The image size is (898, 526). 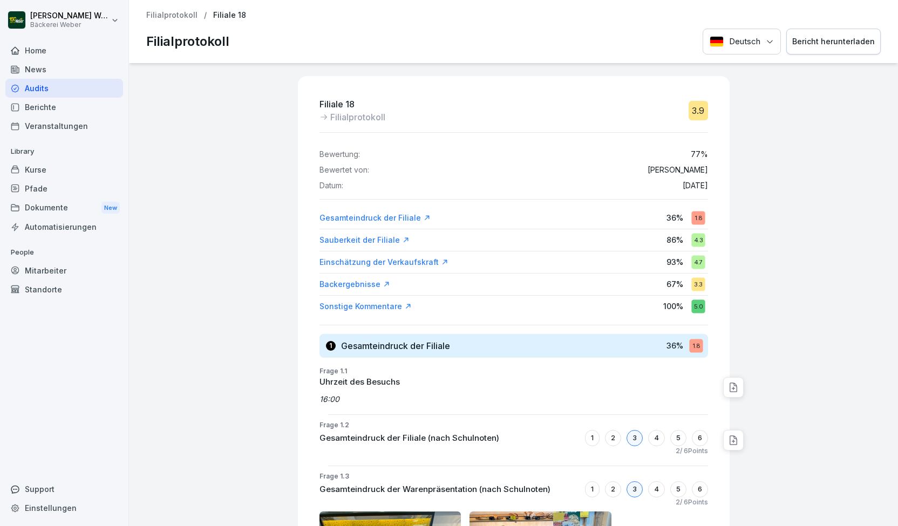 I want to click on div: Home, so click(x=64, y=50).